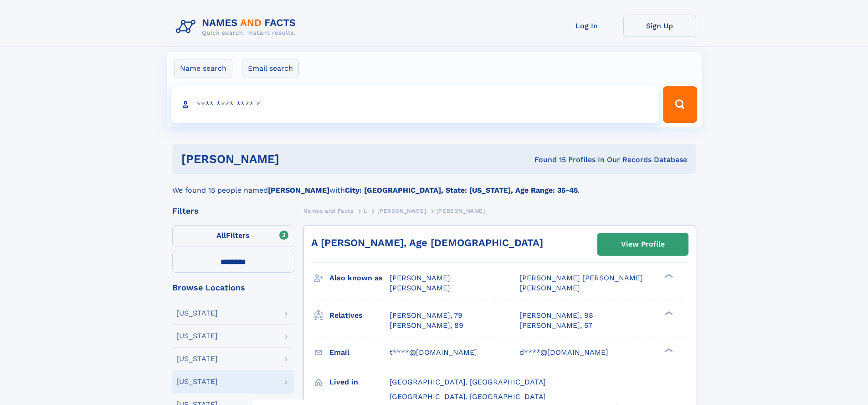  Describe the element at coordinates (360, 382) in the screenshot. I see `h3: Lived in` at that location.